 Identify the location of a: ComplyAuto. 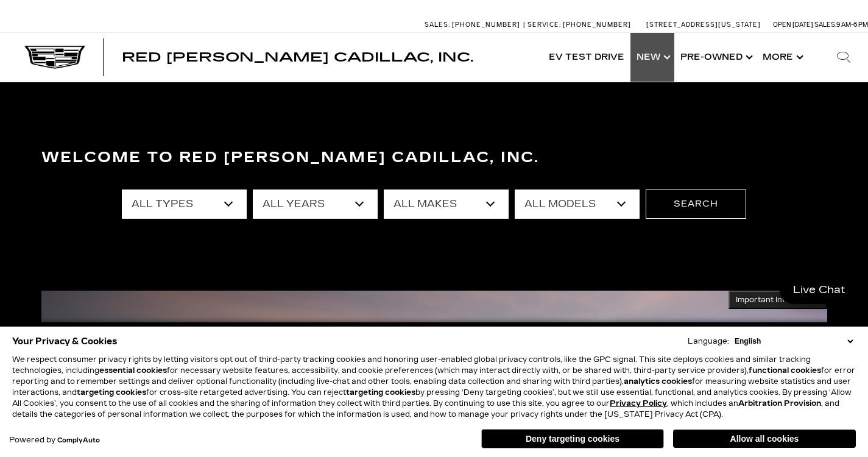
(79, 441).